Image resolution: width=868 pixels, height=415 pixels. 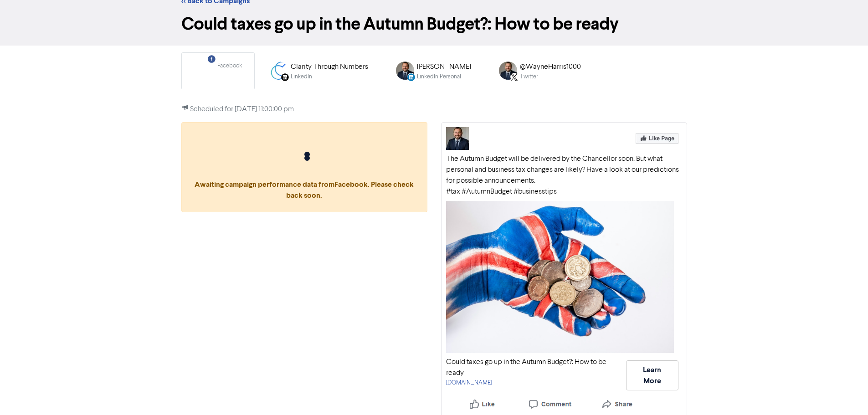 I want to click on div: Facebook, so click(x=230, y=66).